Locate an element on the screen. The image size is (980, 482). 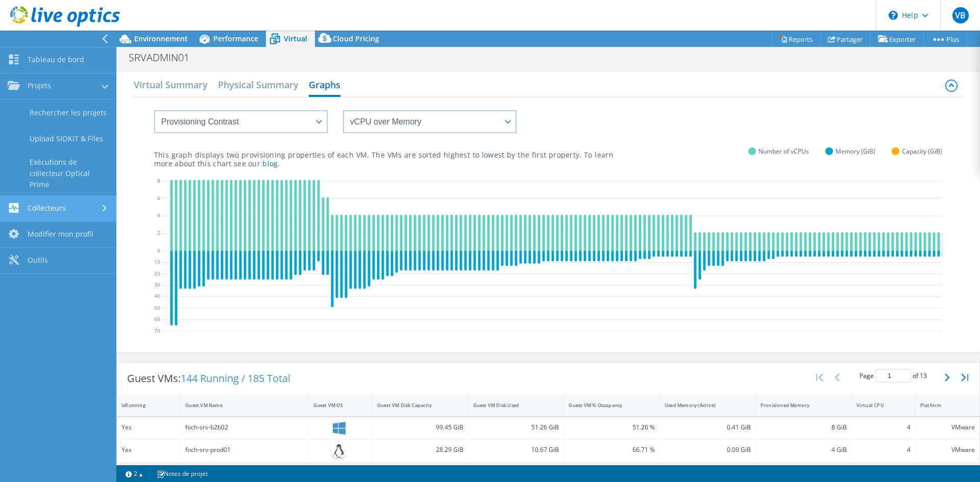
div: Guest VM Disk Used is located at coordinates (510, 405).